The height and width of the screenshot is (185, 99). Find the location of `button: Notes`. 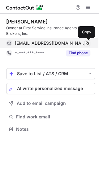

button: Notes is located at coordinates (51, 129).